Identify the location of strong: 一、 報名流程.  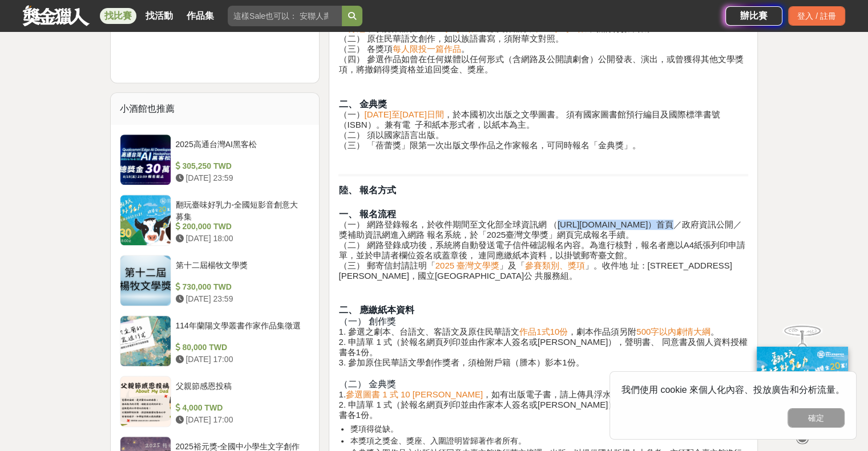
(367, 214).